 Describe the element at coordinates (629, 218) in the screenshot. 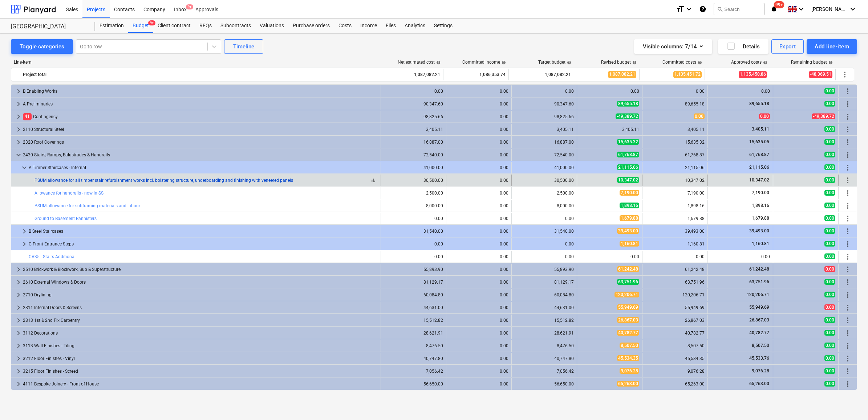

I see `span: 1,679.88` at that location.